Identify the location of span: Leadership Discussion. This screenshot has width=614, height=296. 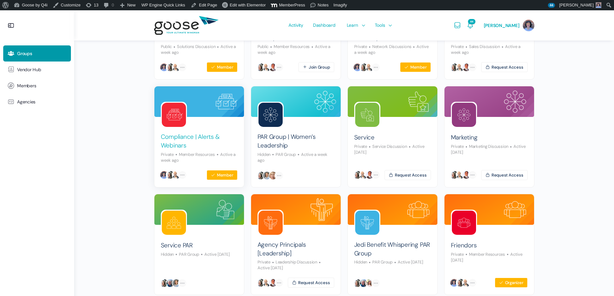
(294, 262).